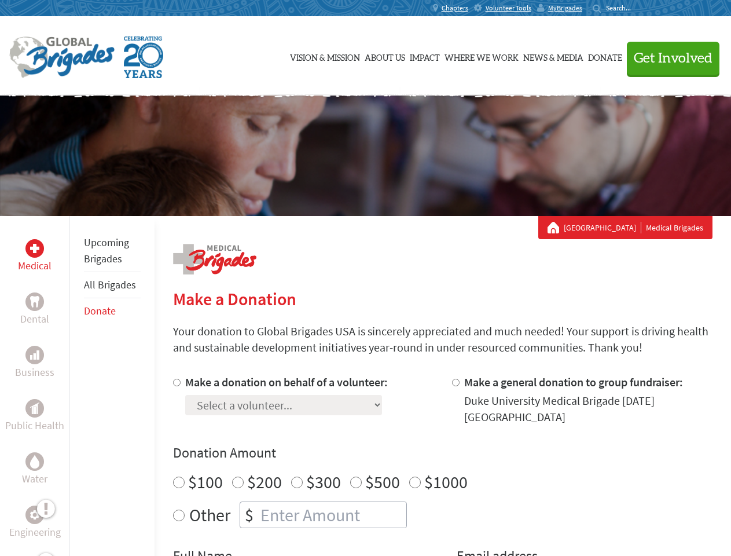 The height and width of the screenshot is (556, 731). Describe the element at coordinates (35, 355) in the screenshot. I see `img: Business` at that location.